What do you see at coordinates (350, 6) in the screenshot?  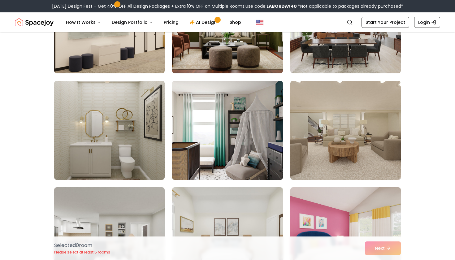 I see `span: *Not applicable to packages already purchased*` at bounding box center [350, 6].